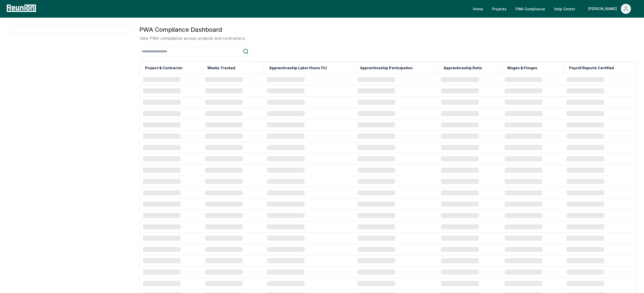 This screenshot has width=644, height=293. What do you see at coordinates (221, 68) in the screenshot?
I see `button: Weeks Tracked` at bounding box center [221, 68].